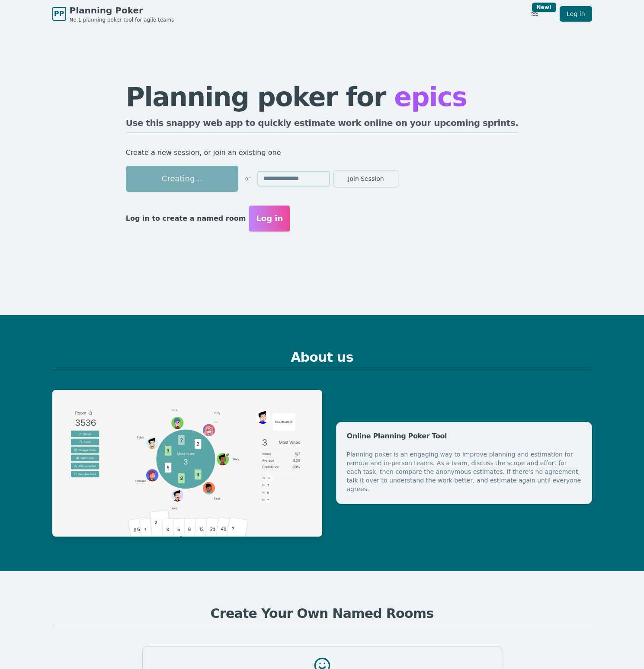 The image size is (644, 669). What do you see at coordinates (322, 153) in the screenshot?
I see `p: Create a new session, or join an existing one` at bounding box center [322, 153].